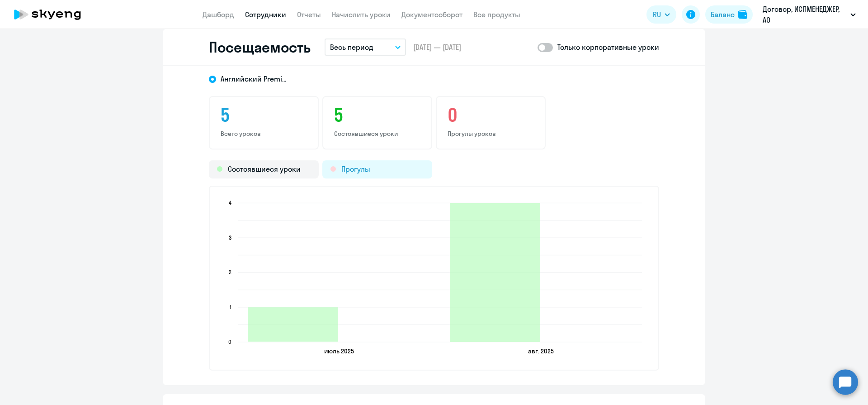  I want to click on p: Всего уроков, so click(263, 134).